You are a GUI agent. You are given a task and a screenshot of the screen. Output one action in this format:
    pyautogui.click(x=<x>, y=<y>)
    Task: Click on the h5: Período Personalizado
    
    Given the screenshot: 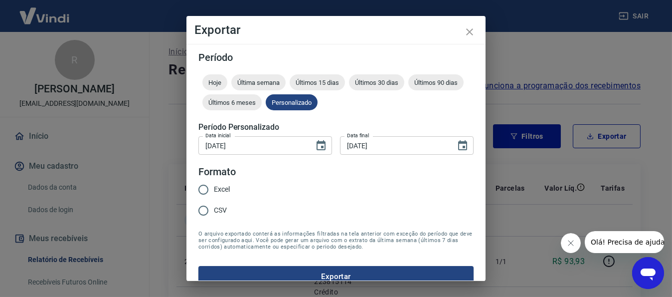 What is the action you would take?
    pyautogui.click(x=336, y=127)
    